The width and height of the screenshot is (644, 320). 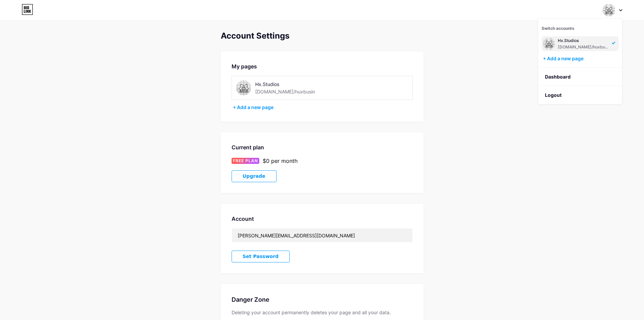 I want to click on span: FREE PLAN, so click(x=246, y=161).